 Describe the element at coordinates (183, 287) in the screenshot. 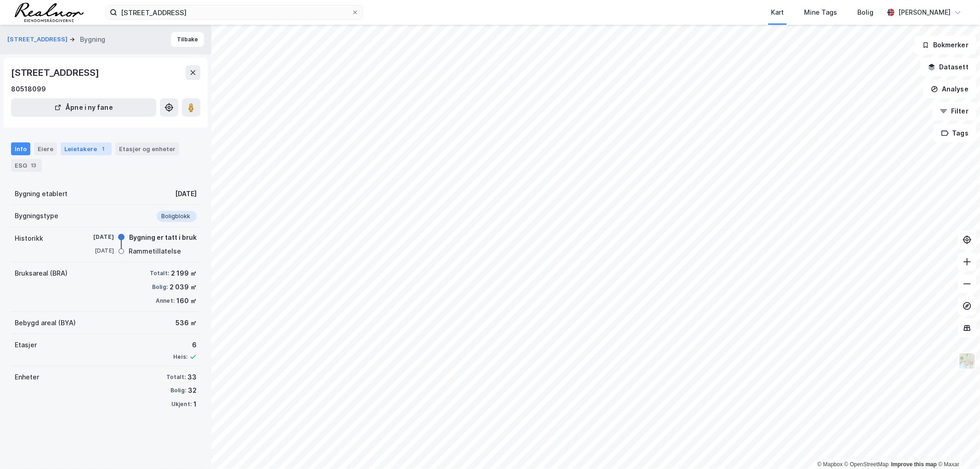

I see `div: 2 039 ㎡` at that location.